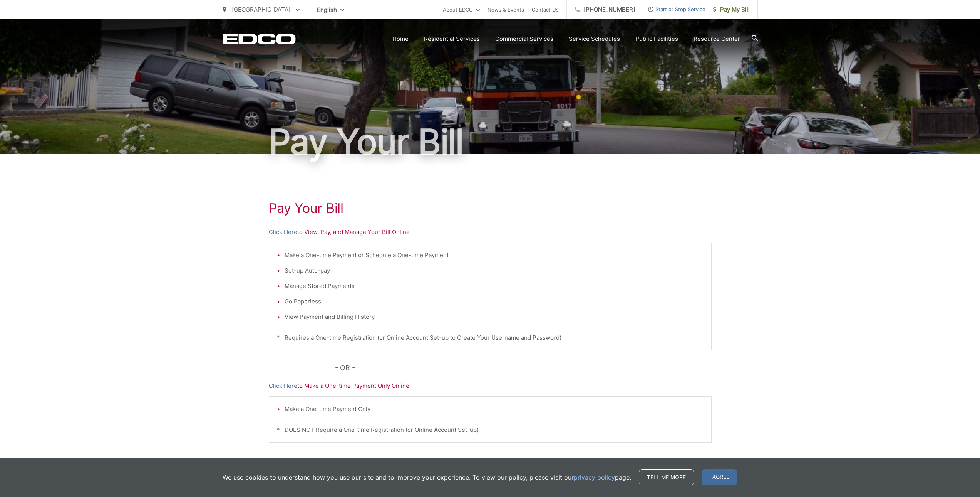 Image resolution: width=980 pixels, height=497 pixels. I want to click on a: News & Events, so click(506, 9).